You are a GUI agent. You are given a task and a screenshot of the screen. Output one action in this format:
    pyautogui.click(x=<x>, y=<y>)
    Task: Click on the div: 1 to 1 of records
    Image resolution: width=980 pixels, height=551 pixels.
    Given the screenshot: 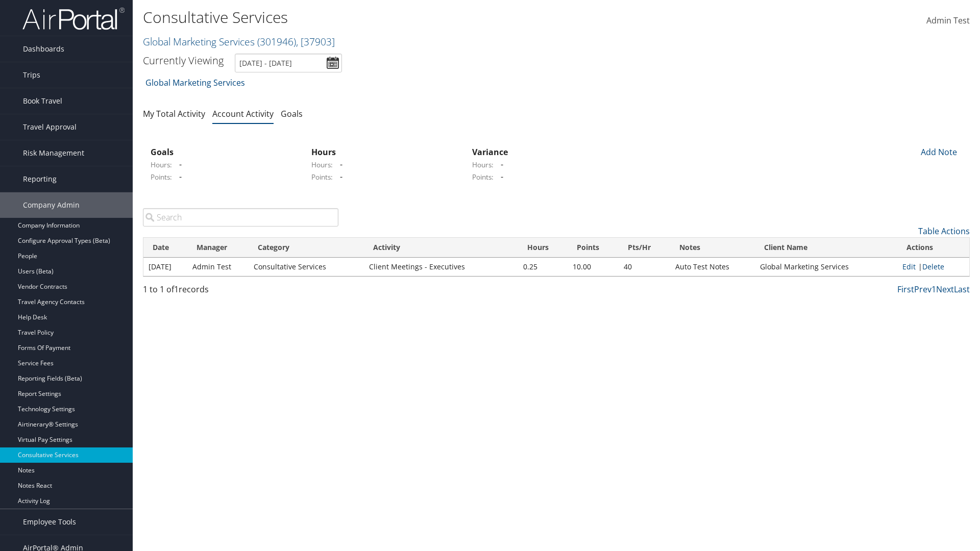 What is the action you would take?
    pyautogui.click(x=240, y=291)
    